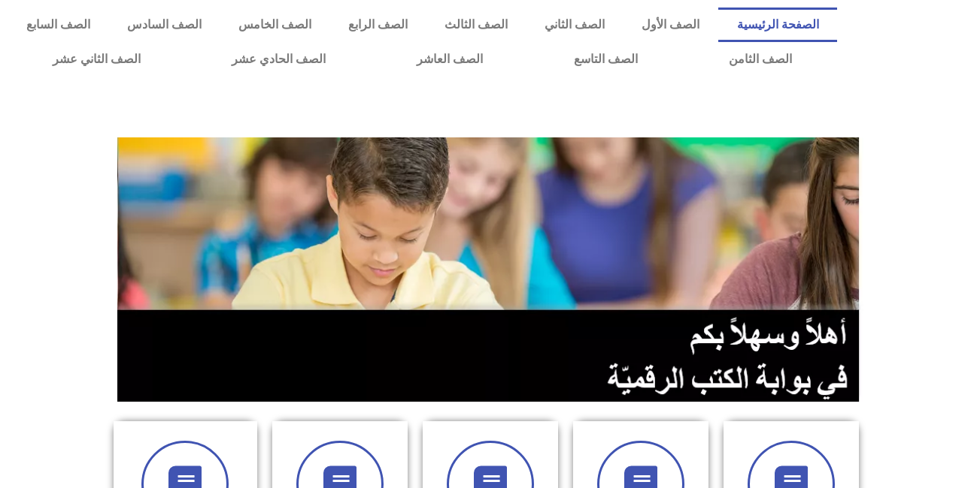 This screenshot has width=980, height=488. I want to click on a: الصف الخامس, so click(274, 25).